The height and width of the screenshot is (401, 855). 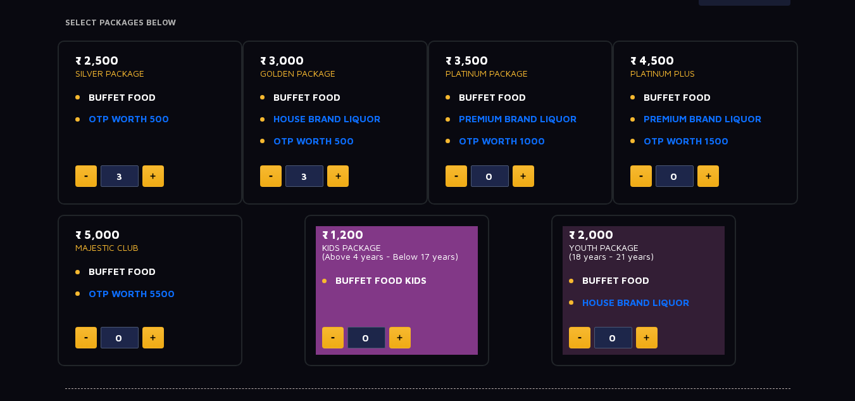 I want to click on p: ₹ 5,000, so click(x=150, y=234).